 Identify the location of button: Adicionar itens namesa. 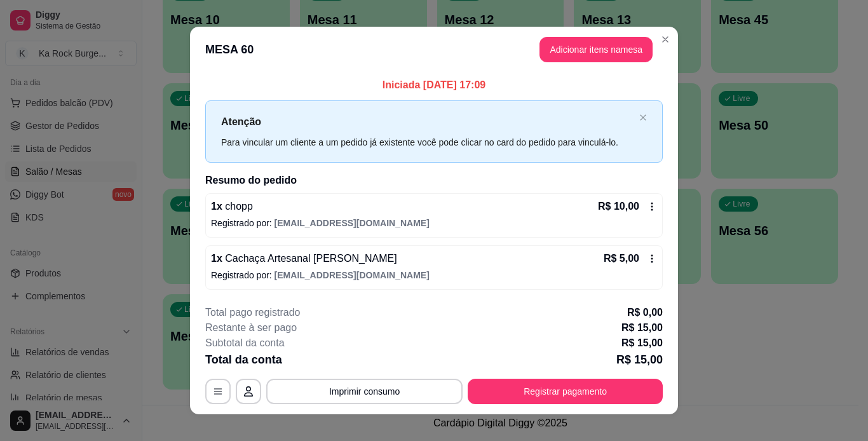
(596, 49).